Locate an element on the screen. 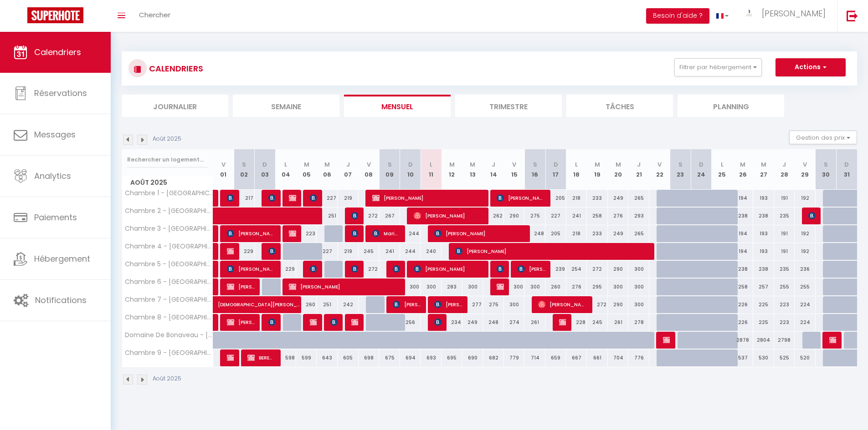 This screenshot has height=430, width=868. div: 2804 is located at coordinates (763, 340).